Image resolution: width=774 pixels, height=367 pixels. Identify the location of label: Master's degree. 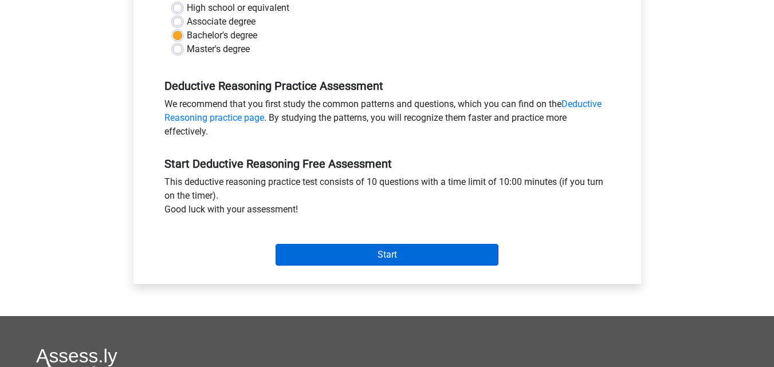
(218, 49).